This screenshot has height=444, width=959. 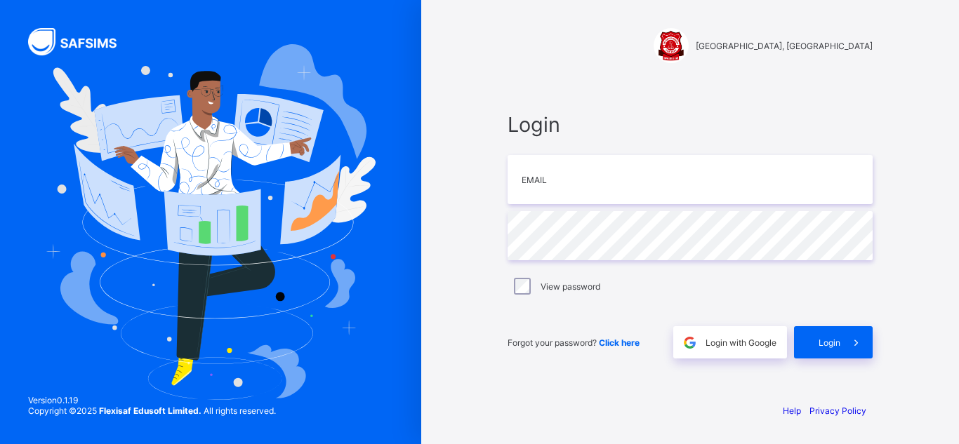 I want to click on span: Copyright © 2025 All rights reserved., so click(x=152, y=411).